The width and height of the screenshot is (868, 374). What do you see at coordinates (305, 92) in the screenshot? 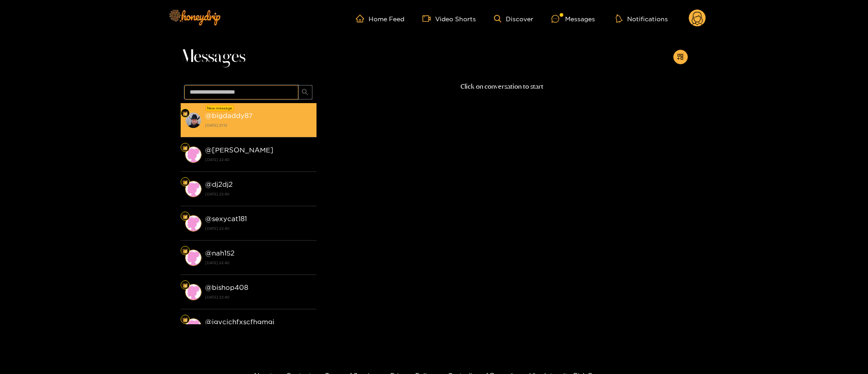
I see `span: search` at bounding box center [305, 92].